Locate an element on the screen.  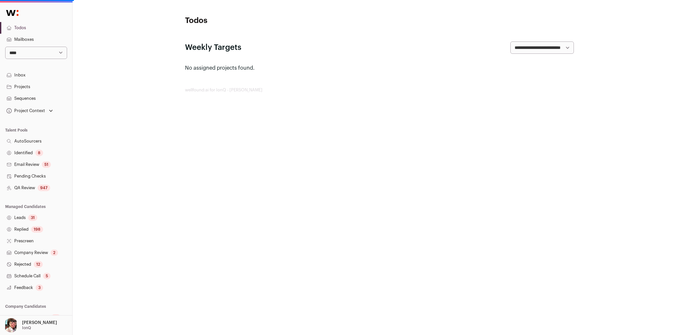
div: 8 is located at coordinates (39, 153).